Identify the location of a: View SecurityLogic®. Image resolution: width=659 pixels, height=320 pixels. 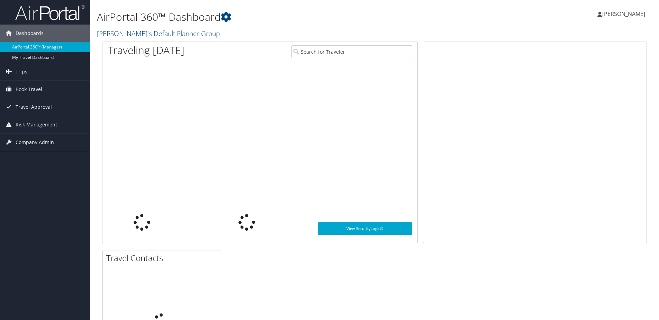
(365, 228).